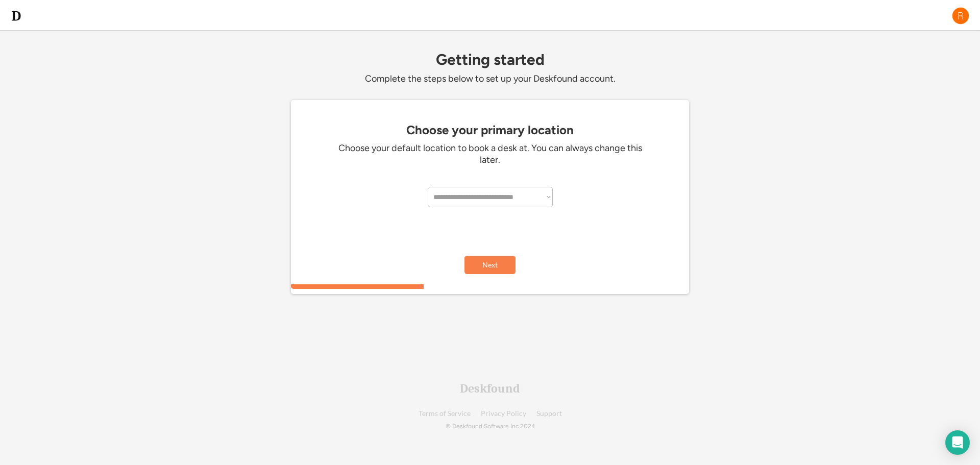 The width and height of the screenshot is (980, 465). What do you see at coordinates (492, 286) in the screenshot?
I see `div: 33.3333333333333%` at bounding box center [492, 286].